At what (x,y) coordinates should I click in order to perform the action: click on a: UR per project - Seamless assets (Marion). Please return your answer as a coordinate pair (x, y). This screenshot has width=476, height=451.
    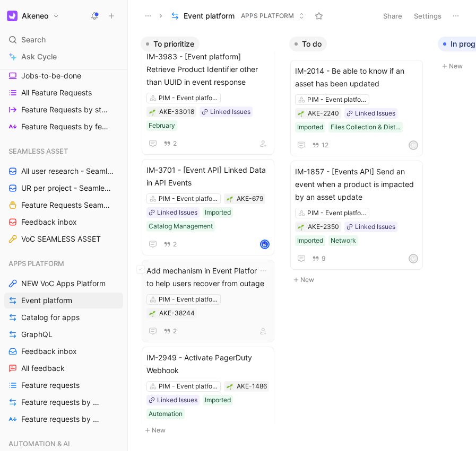
    Looking at the image, I should click on (64, 188).